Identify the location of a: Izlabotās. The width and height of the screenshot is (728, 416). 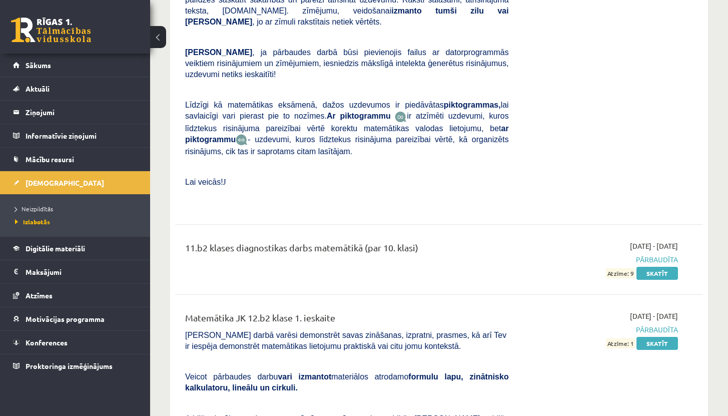
(78, 222).